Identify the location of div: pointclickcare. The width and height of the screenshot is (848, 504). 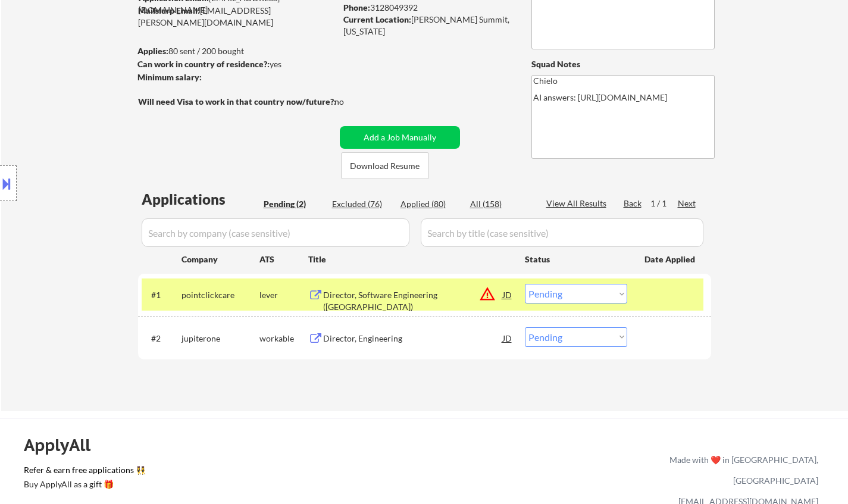
(220, 296).